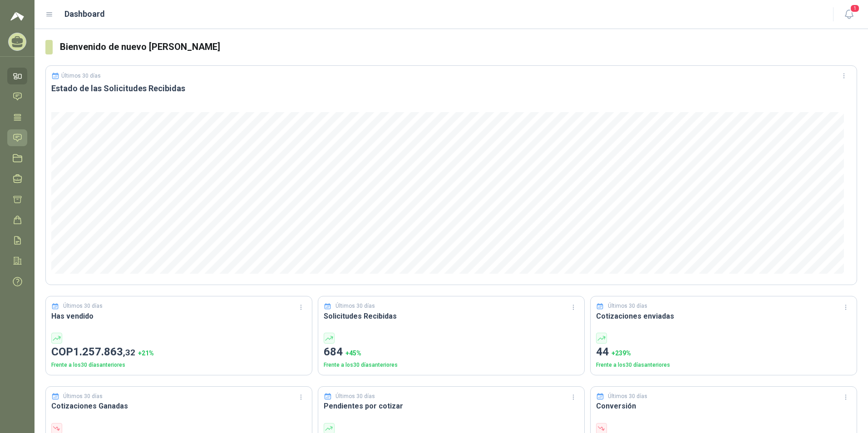 This screenshot has width=868, height=433. I want to click on p: 44, so click(723, 353).